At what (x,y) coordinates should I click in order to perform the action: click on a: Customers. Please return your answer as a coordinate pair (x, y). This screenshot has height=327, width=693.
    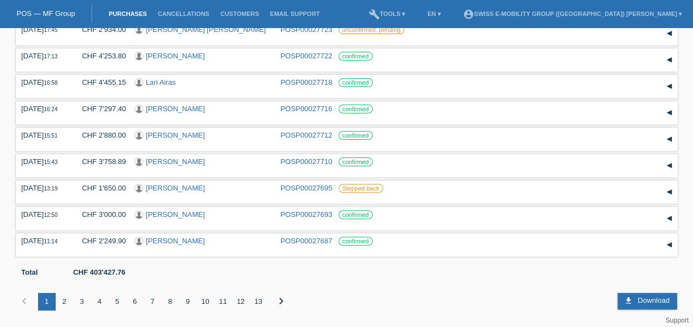
    Looking at the image, I should click on (240, 14).